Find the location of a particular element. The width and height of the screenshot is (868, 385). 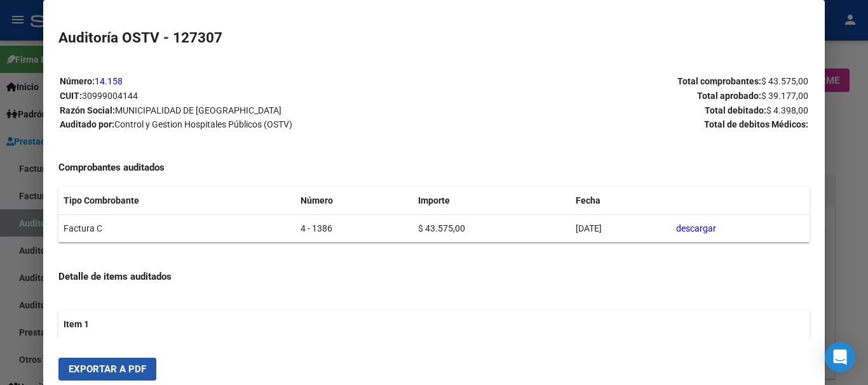

span: Exportar a PDF is located at coordinates (107, 369).